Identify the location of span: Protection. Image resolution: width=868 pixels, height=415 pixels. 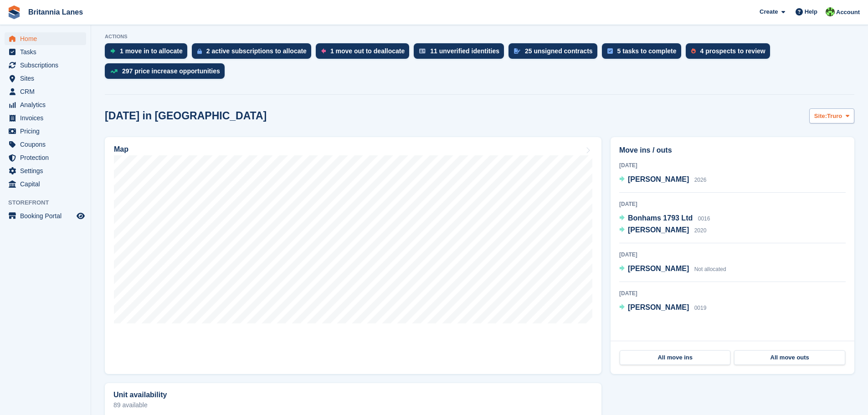
(47, 158).